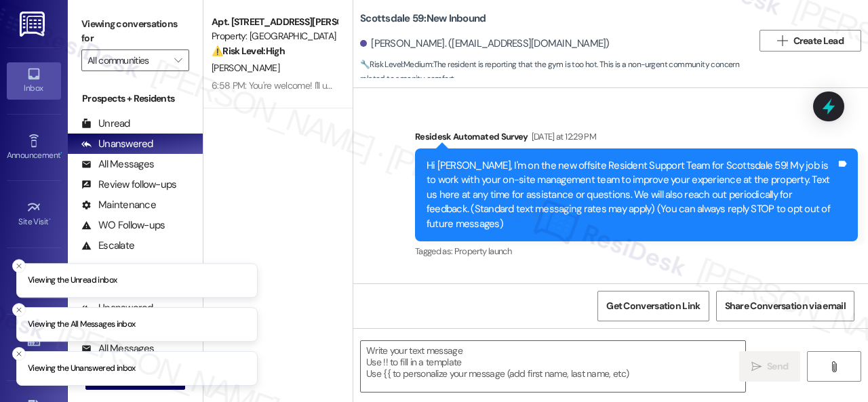  Describe the element at coordinates (117, 164) in the screenshot. I see `div: All Messages` at that location.